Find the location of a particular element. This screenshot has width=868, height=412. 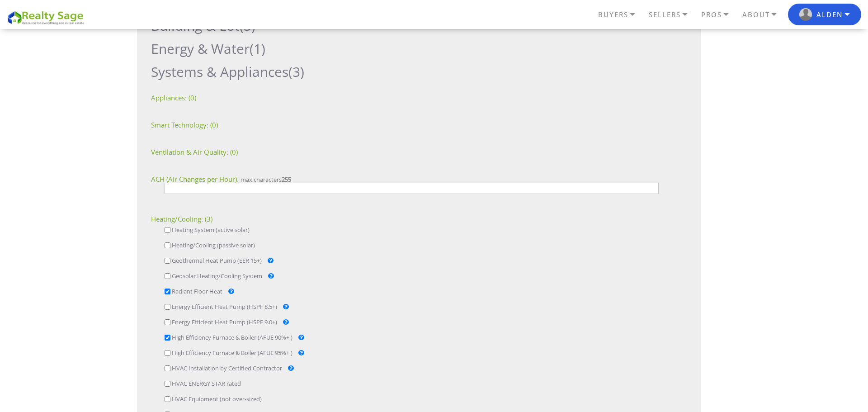

label: Heating System (active solar) is located at coordinates (211, 230).